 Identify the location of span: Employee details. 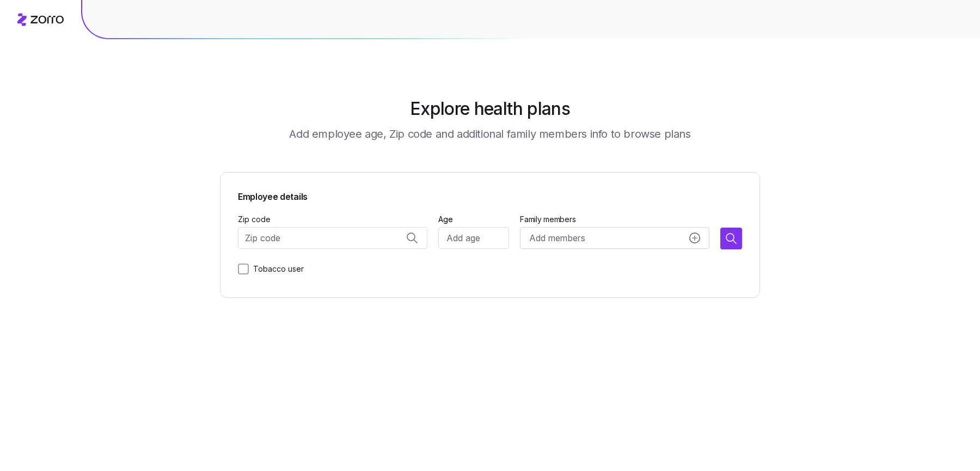
(490, 196).